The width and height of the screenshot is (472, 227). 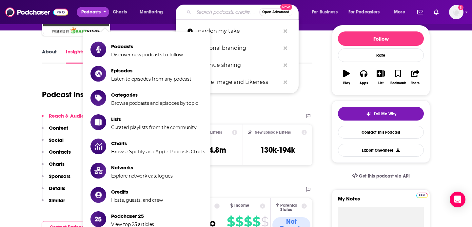 I want to click on h3: 130k-194k, so click(x=278, y=150).